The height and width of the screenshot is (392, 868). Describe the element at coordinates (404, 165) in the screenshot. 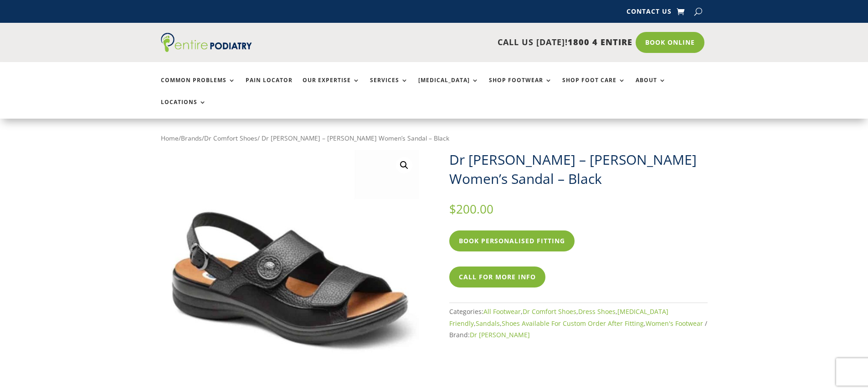

I see `a: View full-screen image gallery` at that location.